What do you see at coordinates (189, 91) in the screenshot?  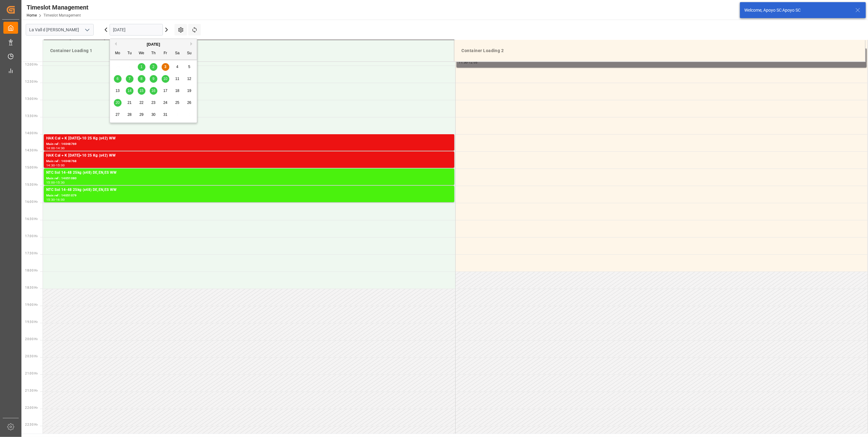 I see `span: 19` at bounding box center [189, 91].